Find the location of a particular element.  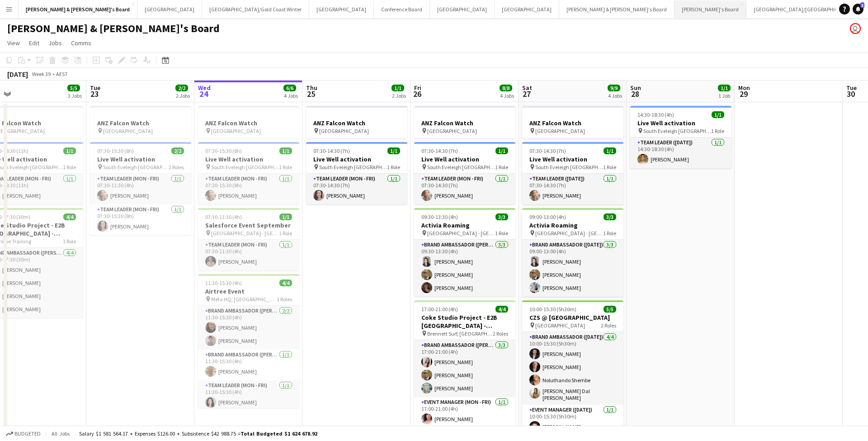

span: 09:30-13:30 (4h) is located at coordinates (440, 217).